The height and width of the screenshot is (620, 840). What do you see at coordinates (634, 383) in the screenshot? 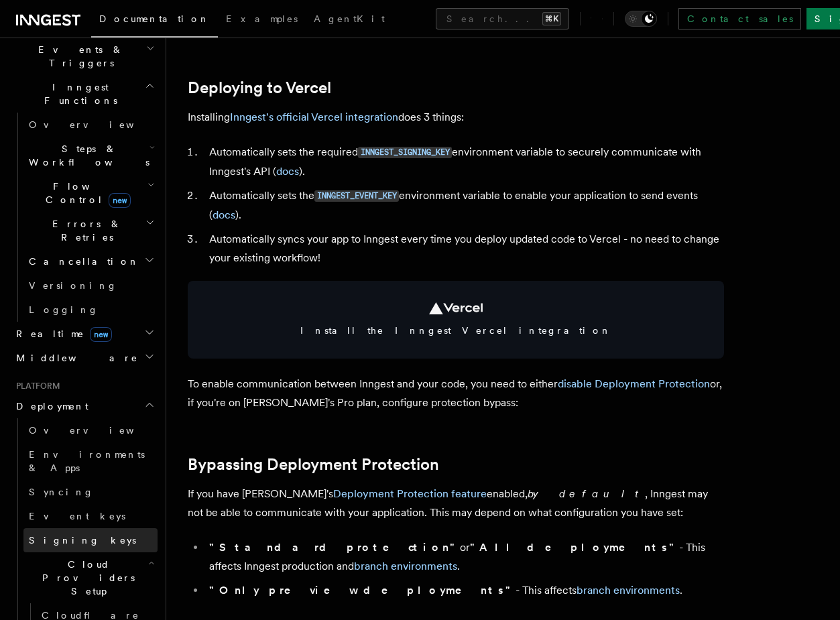
I see `a: disable Deployment Protection` at bounding box center [634, 383].